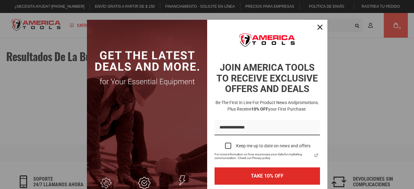 The width and height of the screenshot is (414, 189). What do you see at coordinates (267, 78) in the screenshot?
I see `strong: JOIN AMERICA TOOLS TO RECEIVE EXCLUSIVE OFFERS AND DEALS` at bounding box center [267, 78].